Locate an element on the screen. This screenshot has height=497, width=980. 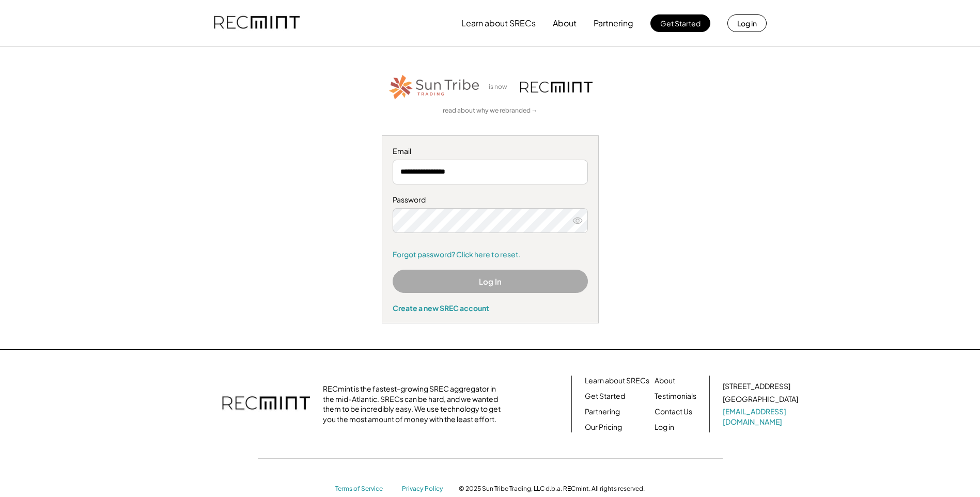
a: About is located at coordinates (665, 381).